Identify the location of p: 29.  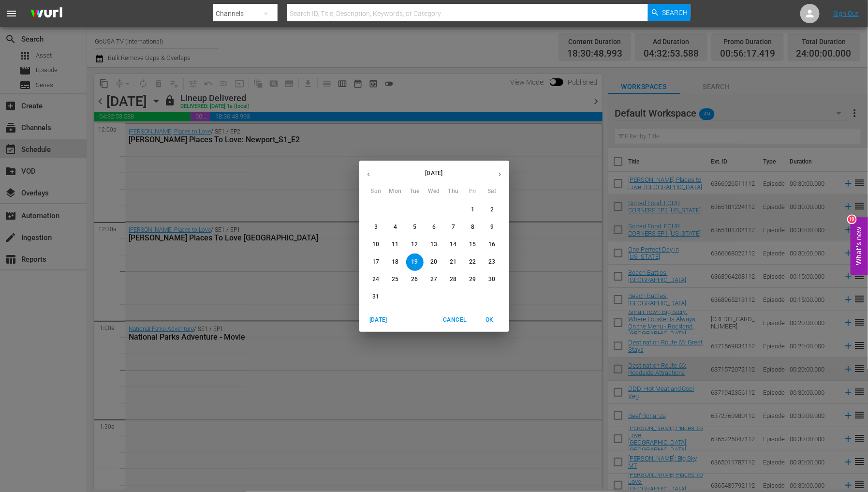
(473, 279).